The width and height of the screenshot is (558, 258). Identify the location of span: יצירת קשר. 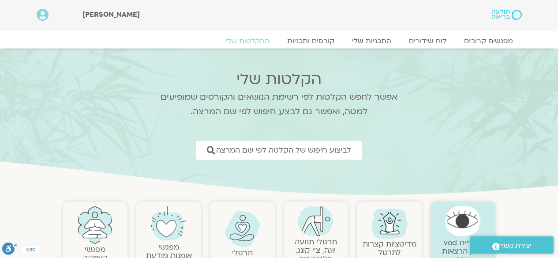
(516, 246).